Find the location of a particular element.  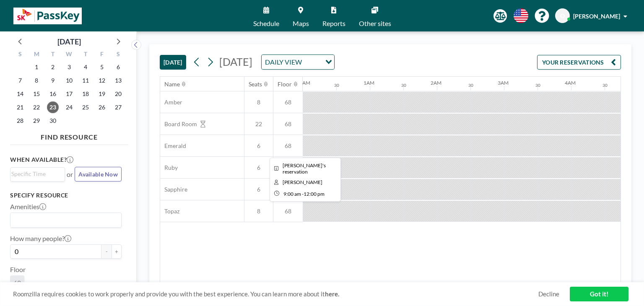

span: Saturday, September 27, 2025 is located at coordinates (118, 107).